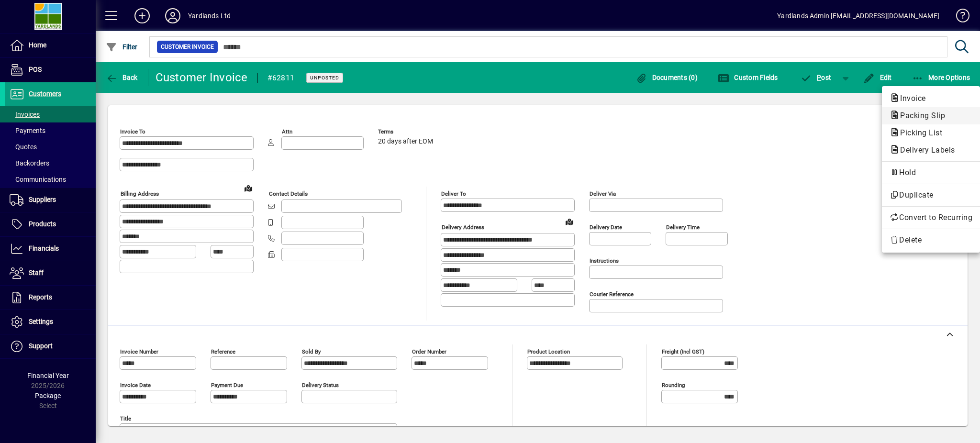 Image resolution: width=980 pixels, height=443 pixels. Describe the element at coordinates (931, 218) in the screenshot. I see `span: Convert to Recurring` at that location.